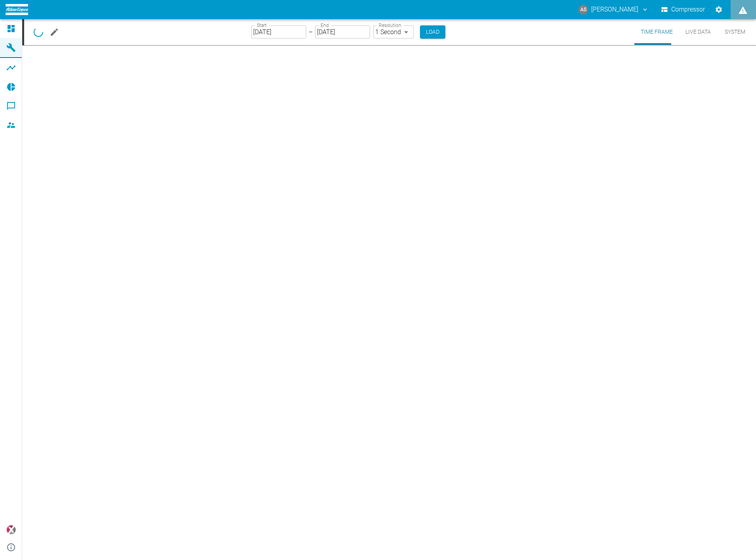 This screenshot has height=560, width=756. What do you see at coordinates (719, 9) in the screenshot?
I see `button: Settings` at bounding box center [719, 9].